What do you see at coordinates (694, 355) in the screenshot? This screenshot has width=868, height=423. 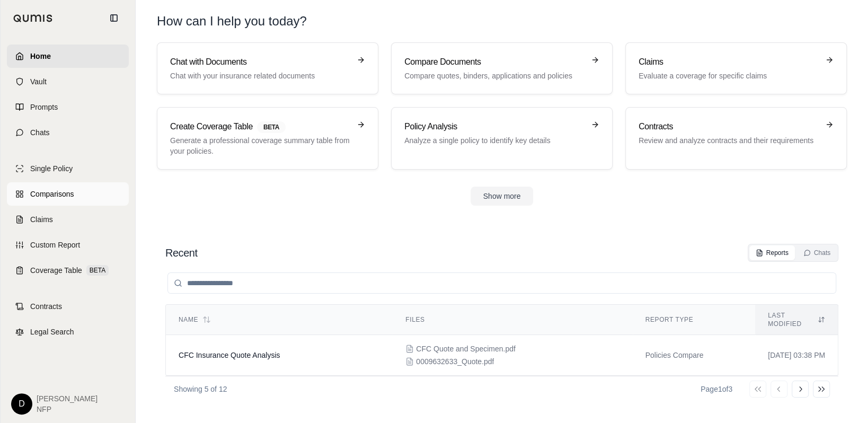 I see `td: Policies Compare` at bounding box center [694, 355].